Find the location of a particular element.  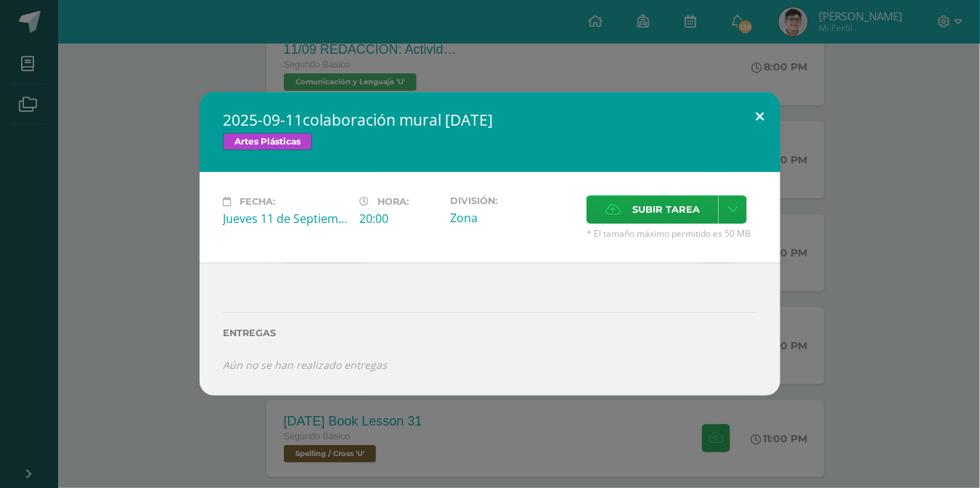

span: Fecha: is located at coordinates (257, 201).